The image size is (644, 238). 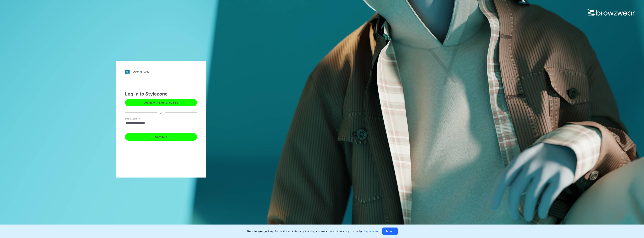 What do you see at coordinates (138, 119) in the screenshot?
I see `label: Email Address` at bounding box center [138, 119].